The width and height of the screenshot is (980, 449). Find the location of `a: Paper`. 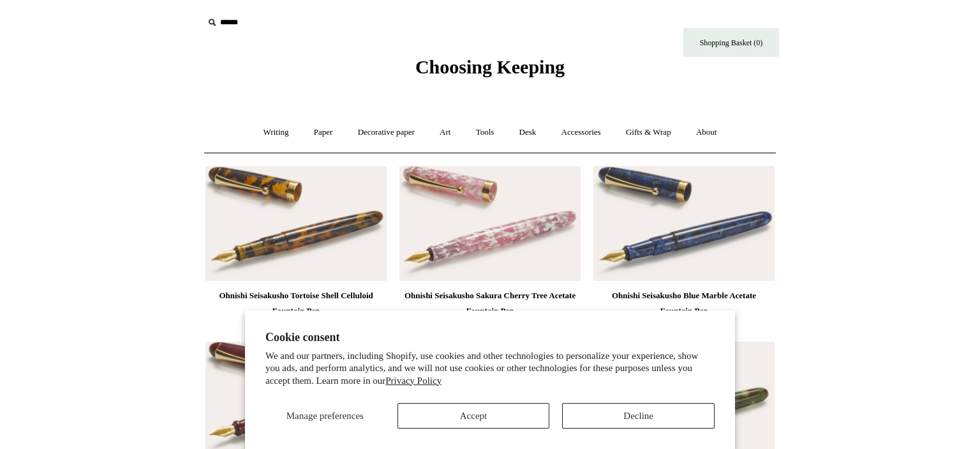

a: Paper is located at coordinates (324, 132).